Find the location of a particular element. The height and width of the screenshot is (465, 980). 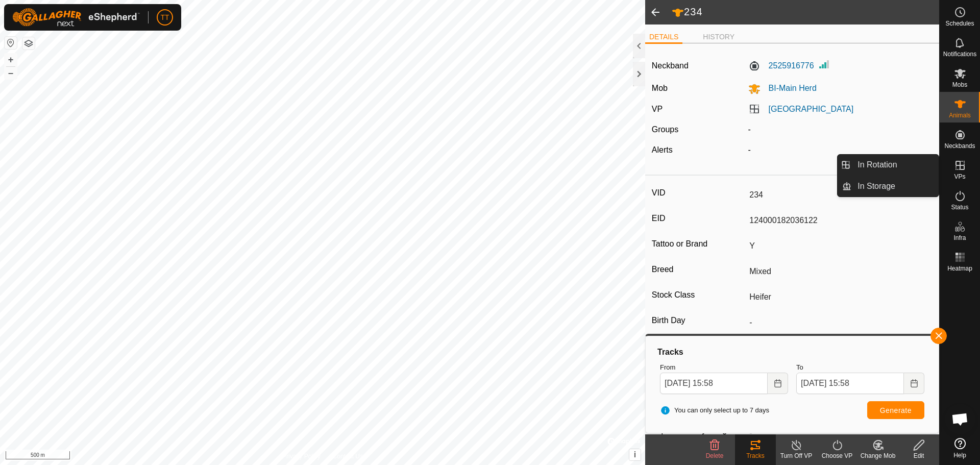

label: VP is located at coordinates (657, 109).